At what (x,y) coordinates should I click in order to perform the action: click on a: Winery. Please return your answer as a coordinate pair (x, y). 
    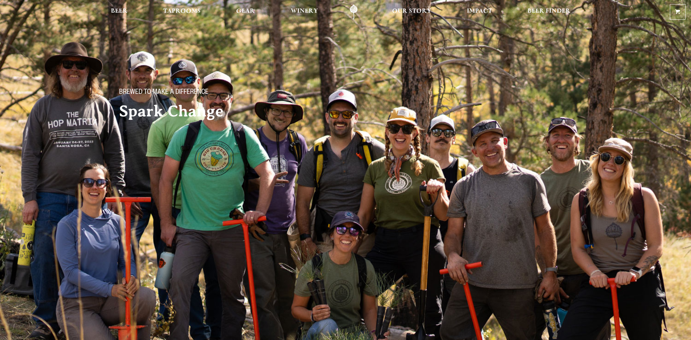
    Looking at the image, I should click on (304, 12).